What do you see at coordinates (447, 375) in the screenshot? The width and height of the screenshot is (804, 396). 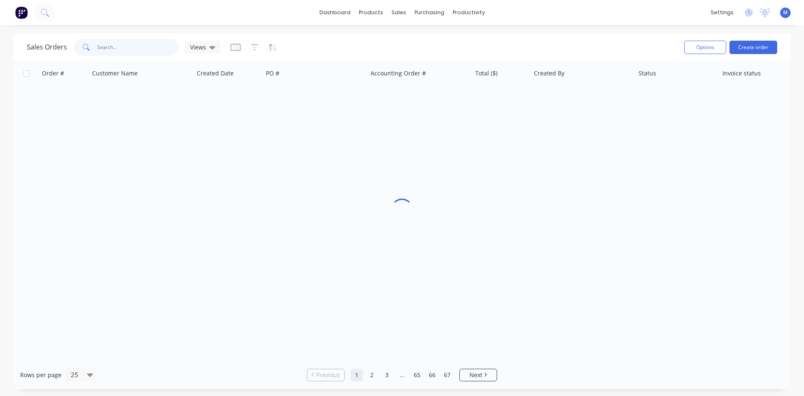 I see `a: Page 67` at bounding box center [447, 375].